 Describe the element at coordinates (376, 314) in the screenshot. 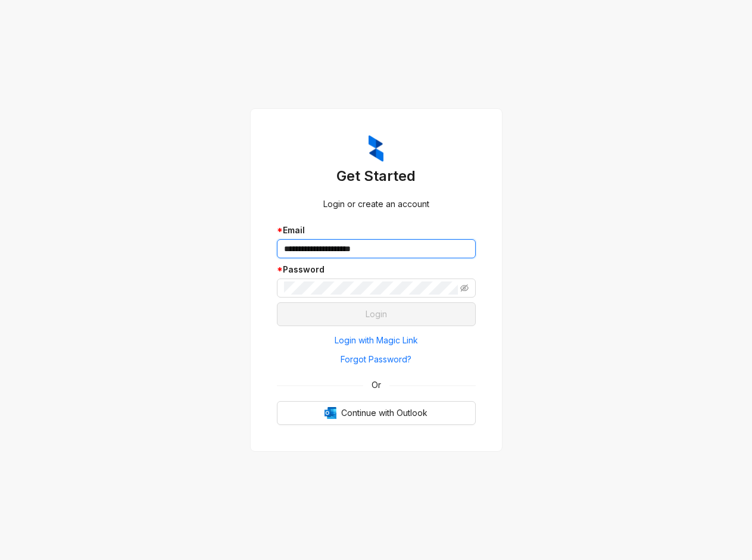

I see `button: Login` at that location.